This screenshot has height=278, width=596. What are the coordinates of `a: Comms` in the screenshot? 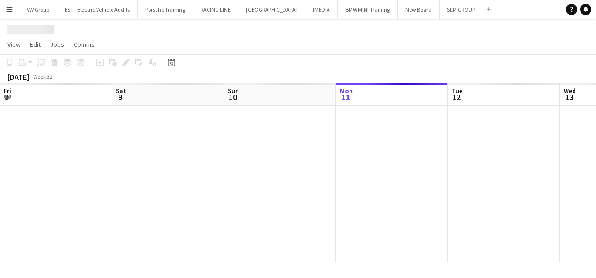 It's located at (84, 45).